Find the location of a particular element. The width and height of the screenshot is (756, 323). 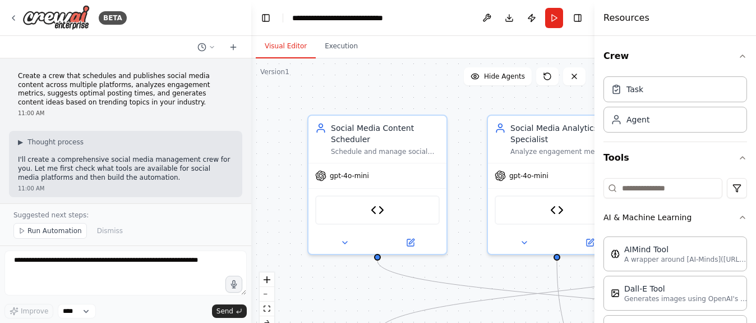

button: ▶Thought process is located at coordinates (50, 142).